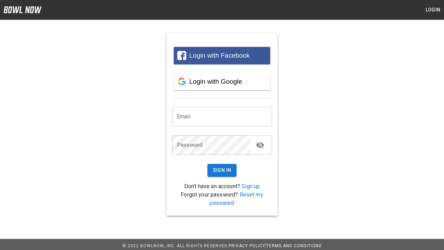 The image size is (444, 250). Describe the element at coordinates (247, 246) in the screenshot. I see `a: Privacy Policy` at that location.